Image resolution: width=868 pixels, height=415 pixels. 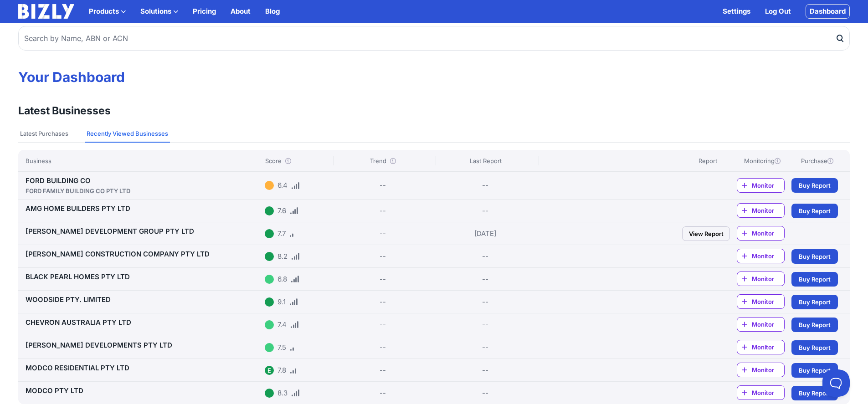 What do you see at coordinates (204, 12) in the screenshot?
I see `a: Pricing` at bounding box center [204, 12].